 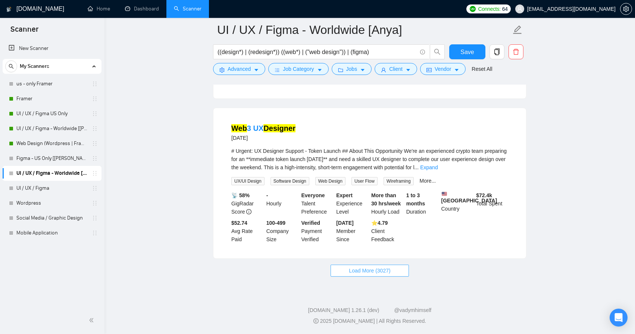 I want to click on a: Reset All, so click(x=482, y=69).